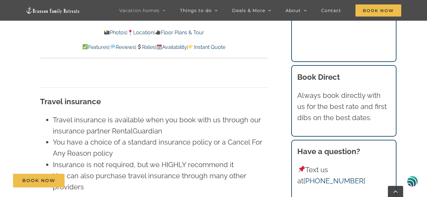 Image resolution: width=427 pixels, height=197 pixels. Describe the element at coordinates (139, 10) in the screenshot. I see `span: Vacation homes` at that location.